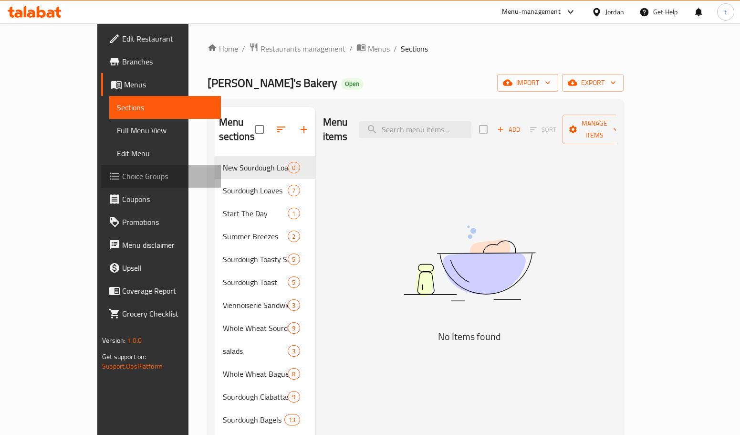 The image size is (740, 435). I want to click on div: Open, so click(352, 84).